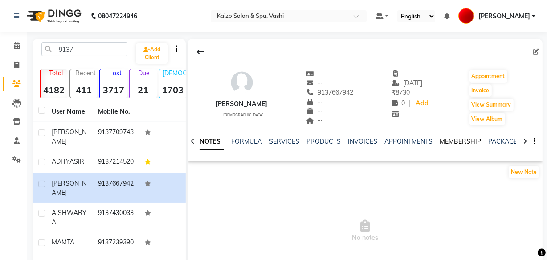 The height and width of the screenshot is (260, 547). What do you see at coordinates (144, 73) in the screenshot?
I see `p: Due` at bounding box center [144, 73].